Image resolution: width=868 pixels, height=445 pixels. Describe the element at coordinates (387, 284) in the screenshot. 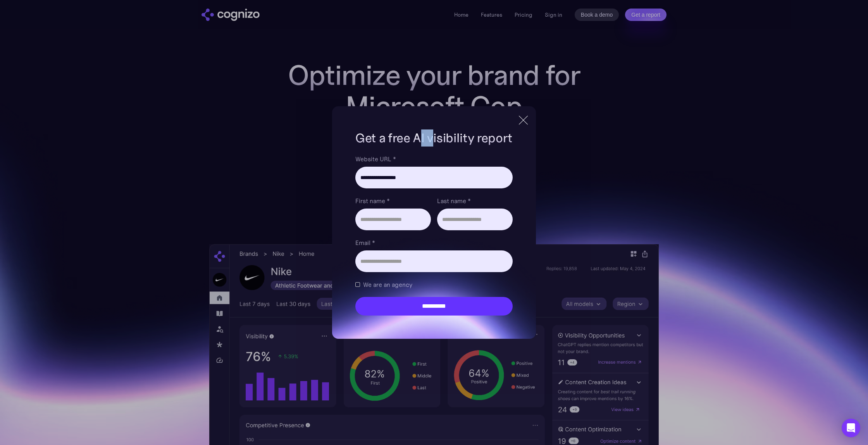

I see `span: We are an agency` at that location.